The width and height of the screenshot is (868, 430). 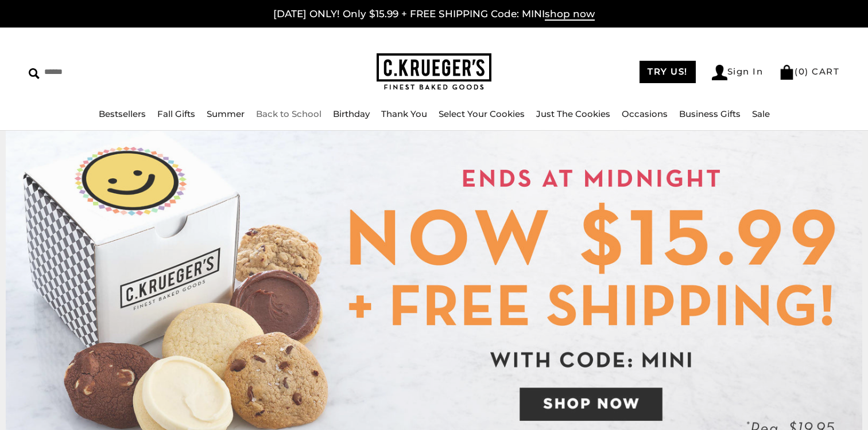 What do you see at coordinates (482, 113) in the screenshot?
I see `a: Select Your Cookies` at bounding box center [482, 113].